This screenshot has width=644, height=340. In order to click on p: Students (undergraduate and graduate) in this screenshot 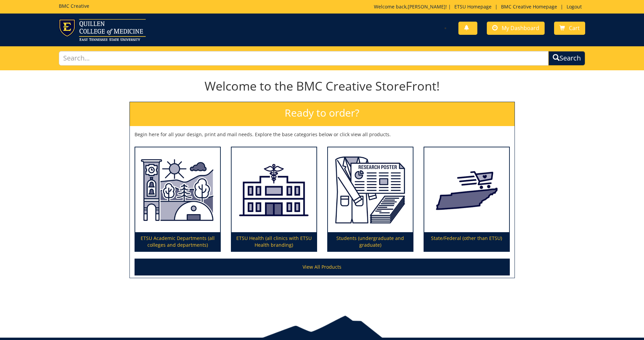, I will do `click(370, 241)`.